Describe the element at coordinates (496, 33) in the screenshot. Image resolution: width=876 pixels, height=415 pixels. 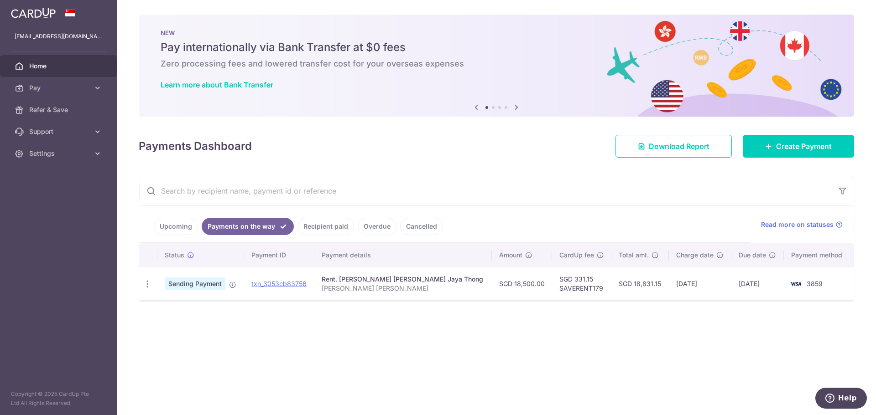
I see `p: NEW` at that location.